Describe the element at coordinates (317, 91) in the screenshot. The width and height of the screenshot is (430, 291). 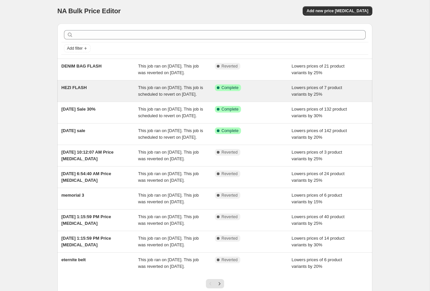
I see `span: Lowers prices of 7 product variants by 25%` at that location.